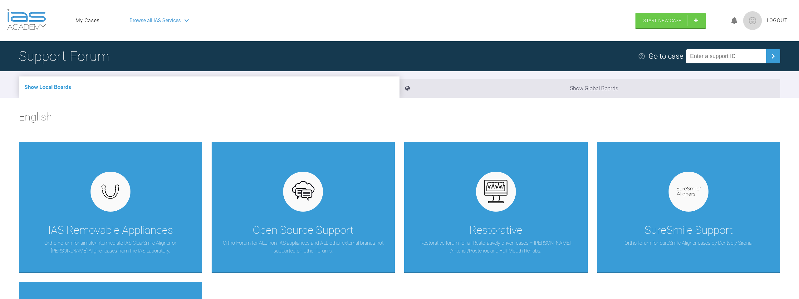 This screenshot has width=799, height=299. What do you see at coordinates (689, 243) in the screenshot?
I see `p: Ortho forum for SureSmile Aligner cases by Dentsply Sirona.` at bounding box center [689, 243].